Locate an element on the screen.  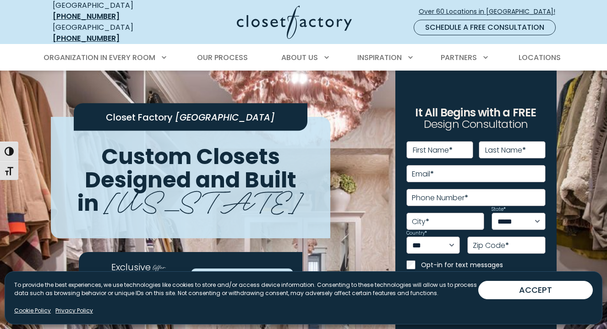
span: It All Begins with a FREE is located at coordinates (475, 112).